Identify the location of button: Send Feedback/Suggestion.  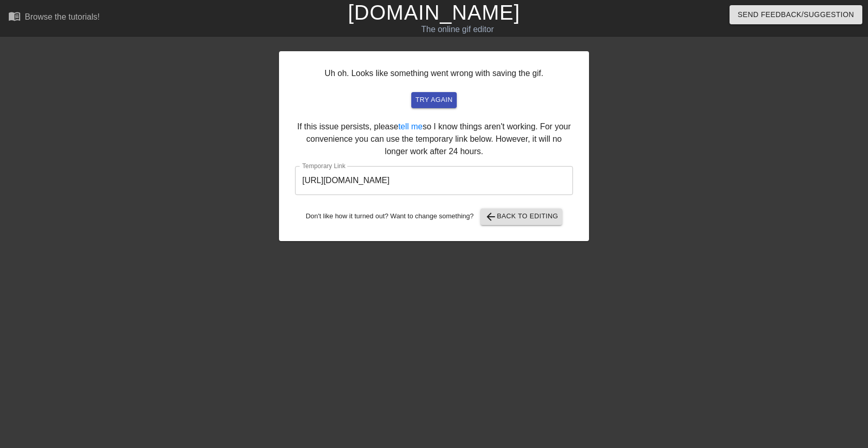
(796, 15).